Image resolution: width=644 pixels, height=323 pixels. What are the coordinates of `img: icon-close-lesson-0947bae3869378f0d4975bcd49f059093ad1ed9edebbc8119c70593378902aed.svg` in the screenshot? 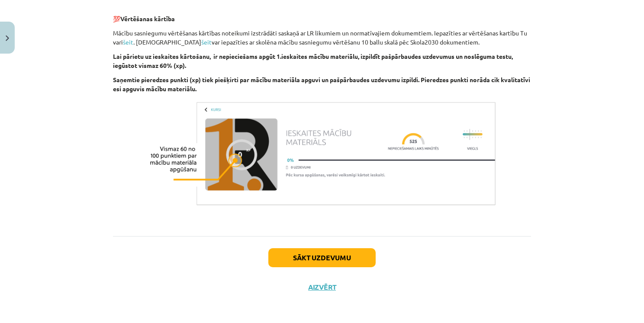 It's located at (7, 38).